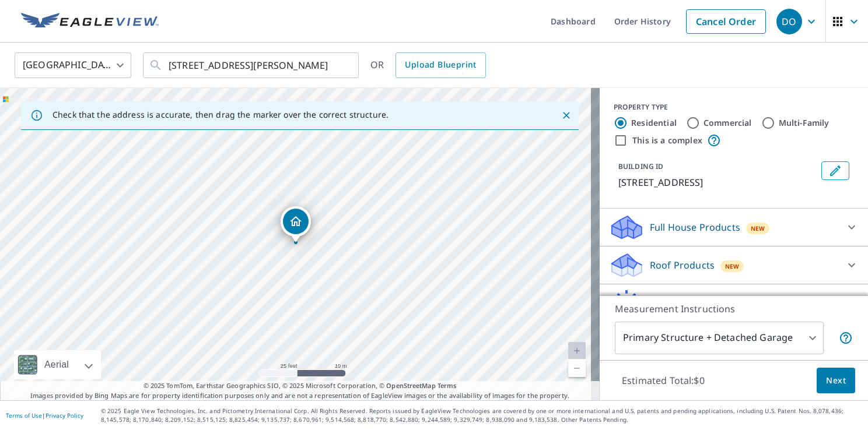 The width and height of the screenshot is (868, 430). What do you see at coordinates (727, 123) in the screenshot?
I see `label: Commercial` at bounding box center [727, 123].